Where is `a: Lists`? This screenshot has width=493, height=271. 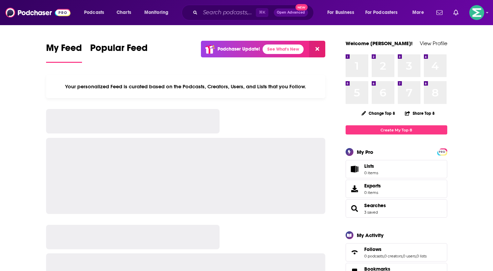 a: Lists is located at coordinates (397, 169).